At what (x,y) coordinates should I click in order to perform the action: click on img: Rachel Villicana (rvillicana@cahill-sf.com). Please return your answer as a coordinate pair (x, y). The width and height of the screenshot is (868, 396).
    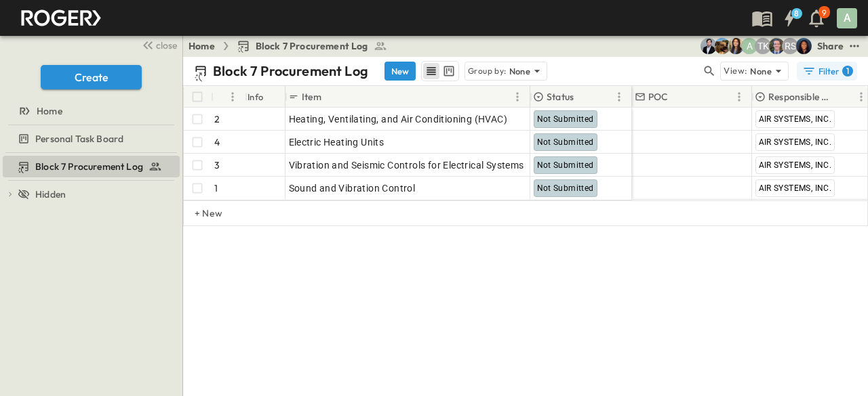
    Looking at the image, I should click on (723, 46).